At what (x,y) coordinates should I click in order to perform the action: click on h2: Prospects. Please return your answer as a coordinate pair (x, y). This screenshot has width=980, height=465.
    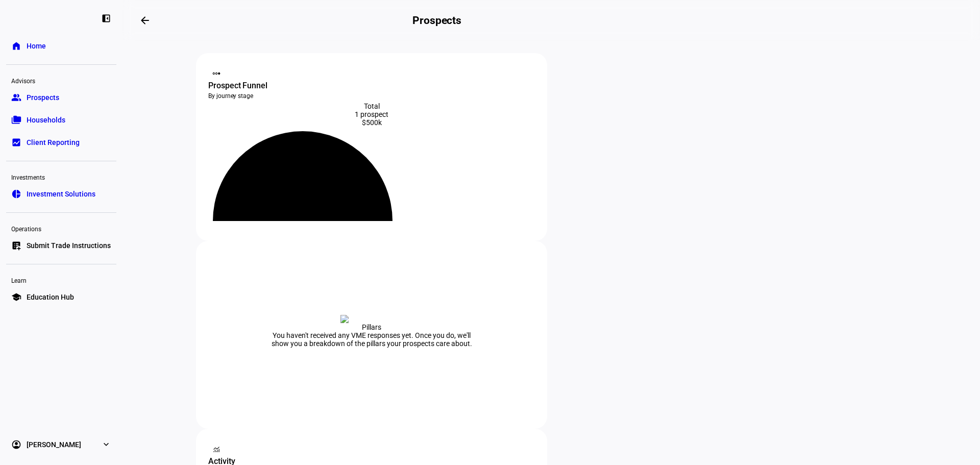
    Looking at the image, I should click on (437, 20).